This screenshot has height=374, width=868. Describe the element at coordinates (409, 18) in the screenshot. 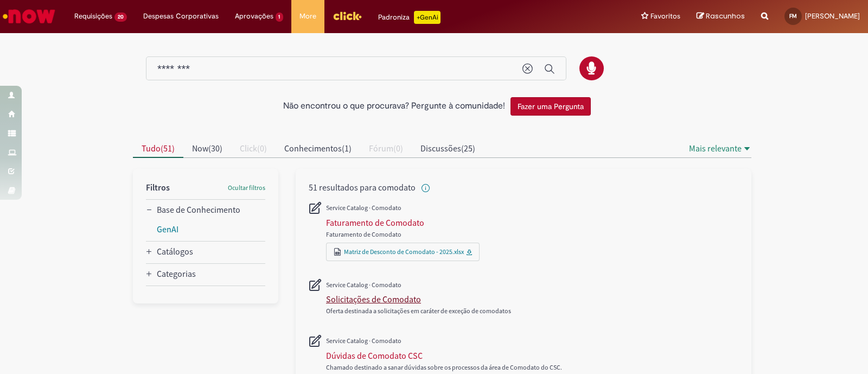

I see `div: Padroniza` at that location.